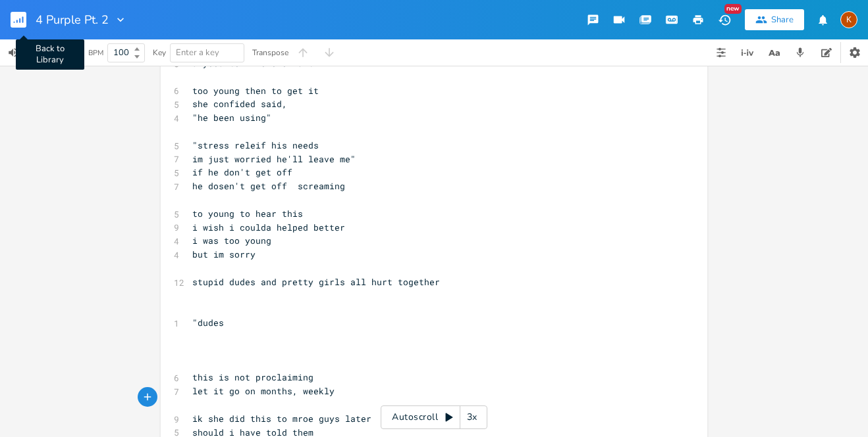 This screenshot has height=437, width=868. What do you see at coordinates (232, 241) in the screenshot?
I see `span: i was too young` at bounding box center [232, 241].